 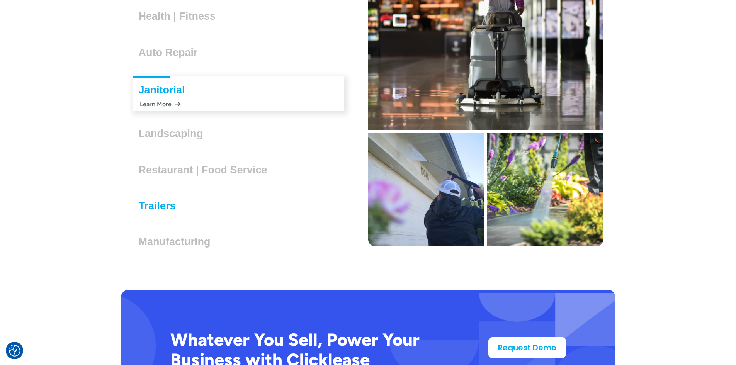 I want to click on h3: Health | Fitness, so click(x=180, y=16).